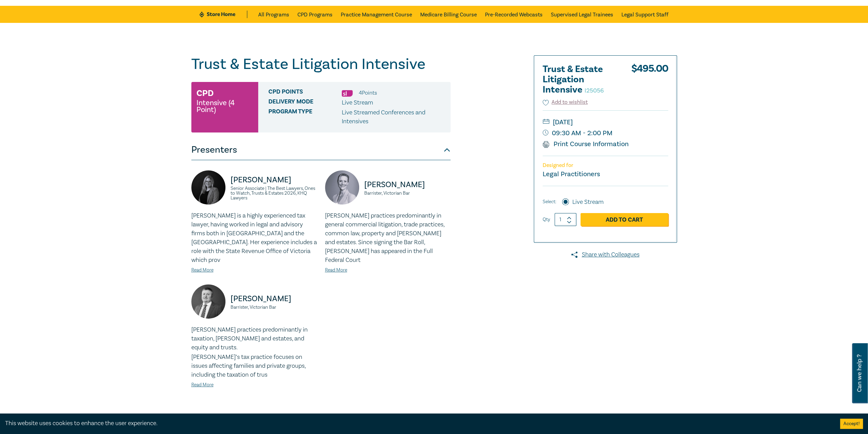 This screenshot has height=434, width=868. I want to click on a: CPD Programs, so click(315, 14).